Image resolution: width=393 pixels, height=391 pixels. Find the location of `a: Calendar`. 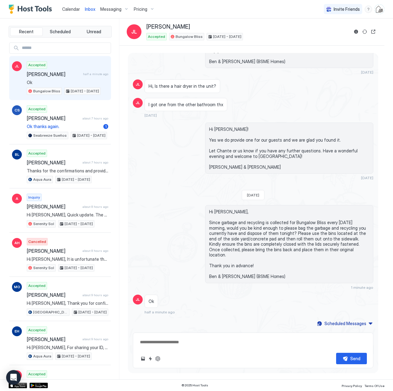

a: Calendar is located at coordinates (71, 9).